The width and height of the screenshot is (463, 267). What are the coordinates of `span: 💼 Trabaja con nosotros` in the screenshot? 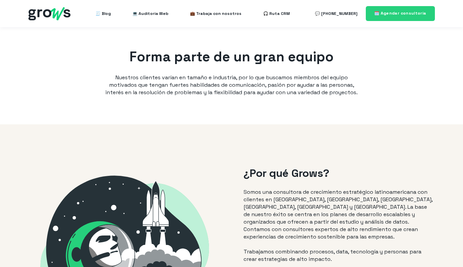 It's located at (216, 14).